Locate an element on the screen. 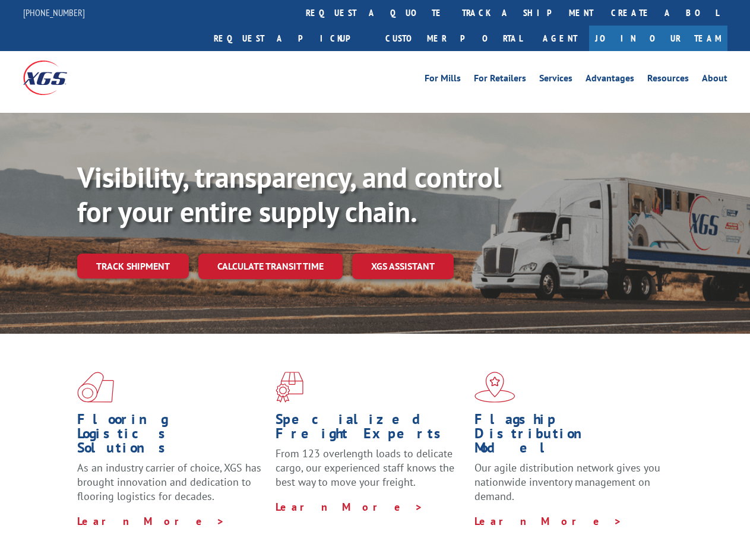 Image resolution: width=750 pixels, height=560 pixels. a: Request a pickup is located at coordinates (290, 38).